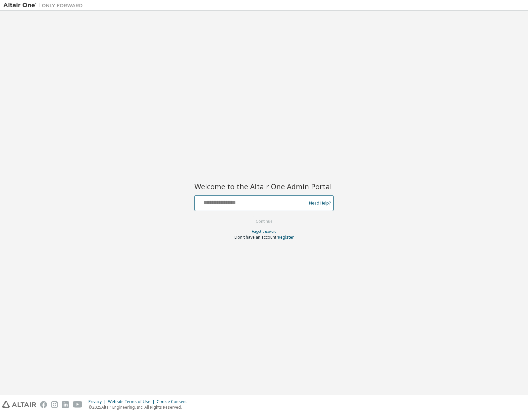 This screenshot has width=528, height=414. What do you see at coordinates (43, 404) in the screenshot?
I see `img: facebook.svg` at bounding box center [43, 404].